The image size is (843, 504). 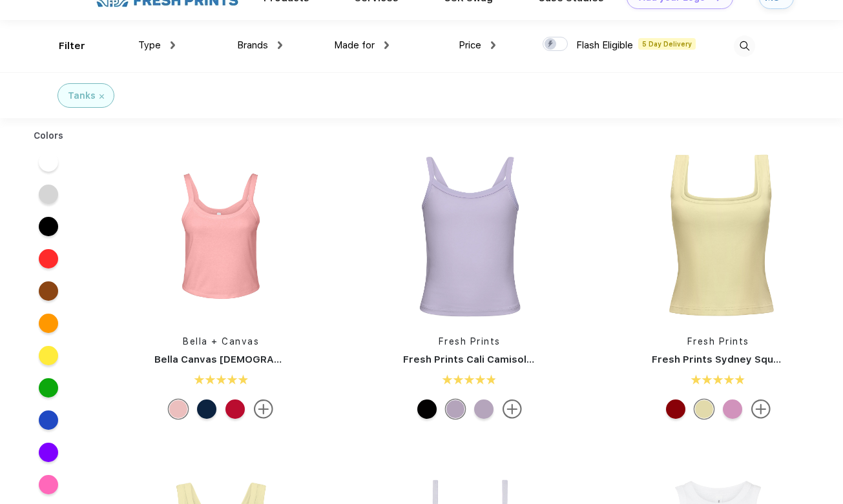 I want to click on div: Colors, so click(x=48, y=136).